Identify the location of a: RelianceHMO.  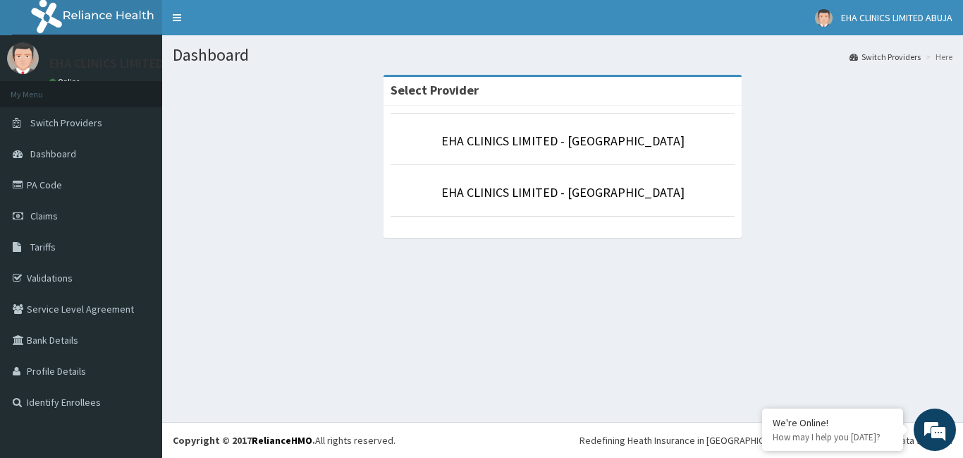
(282, 440).